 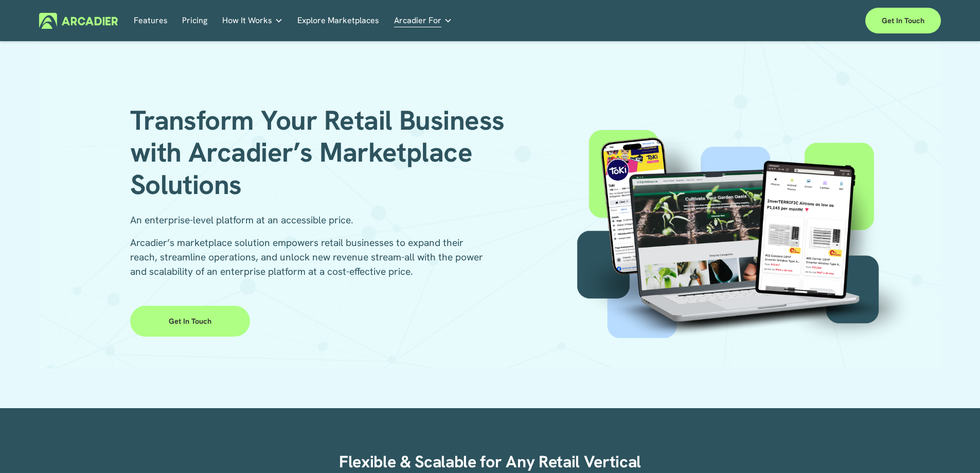 What do you see at coordinates (78, 20) in the screenshot?
I see `img: Arcadier` at bounding box center [78, 20].